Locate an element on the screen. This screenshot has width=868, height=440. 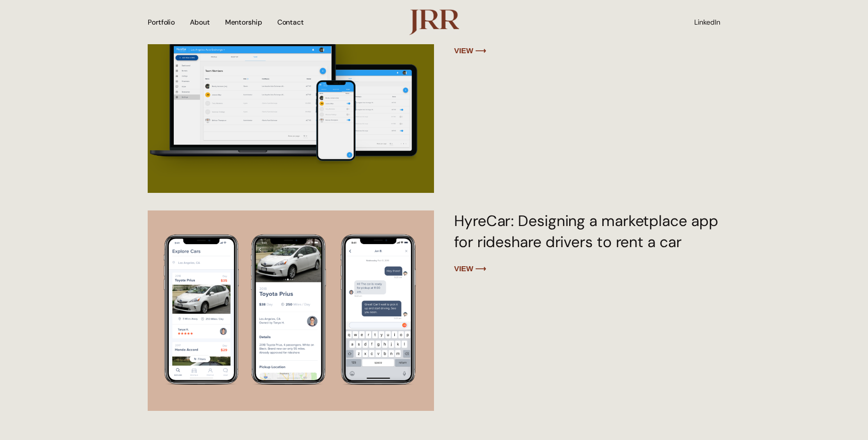
a: HyreCar: Designing a marketplace app for rideshare drivers to rent a car is located at coordinates (586, 230).